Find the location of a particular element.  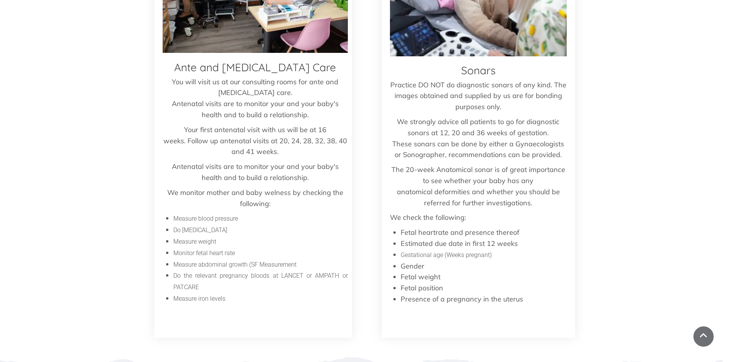

span: Do the relevant pregnancy bloods at LANCET or AMPATH or PATCARE is located at coordinates (261, 281).